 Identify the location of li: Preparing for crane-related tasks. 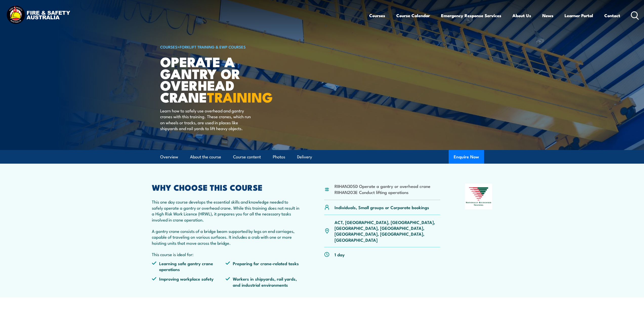
(262, 266).